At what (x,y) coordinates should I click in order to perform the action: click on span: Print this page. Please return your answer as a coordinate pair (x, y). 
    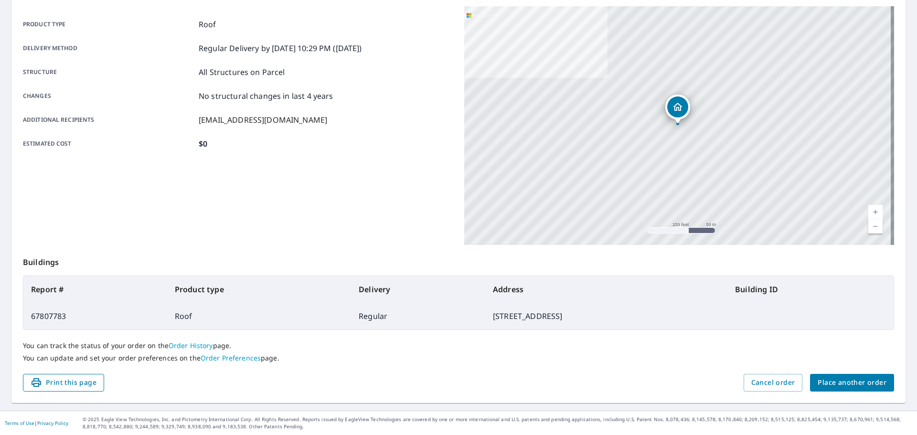
    Looking at the image, I should click on (64, 383).